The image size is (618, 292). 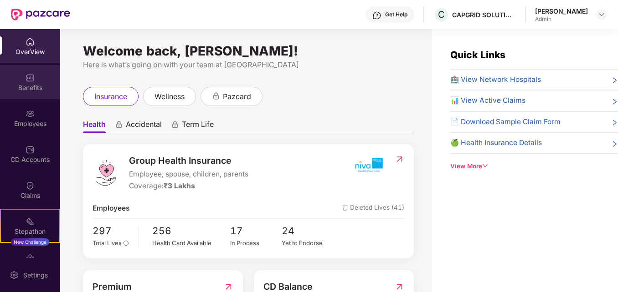 I want to click on div: CAPGRID SOLUTIONS PRIVATE LIMITED, so click(x=484, y=15).